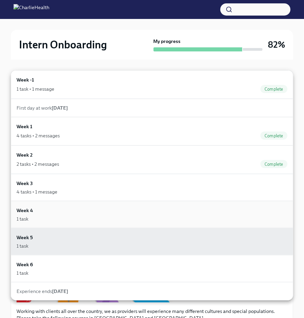 The image size is (304, 318). Describe the element at coordinates (152, 241) in the screenshot. I see `a: Week 51 task` at that location.